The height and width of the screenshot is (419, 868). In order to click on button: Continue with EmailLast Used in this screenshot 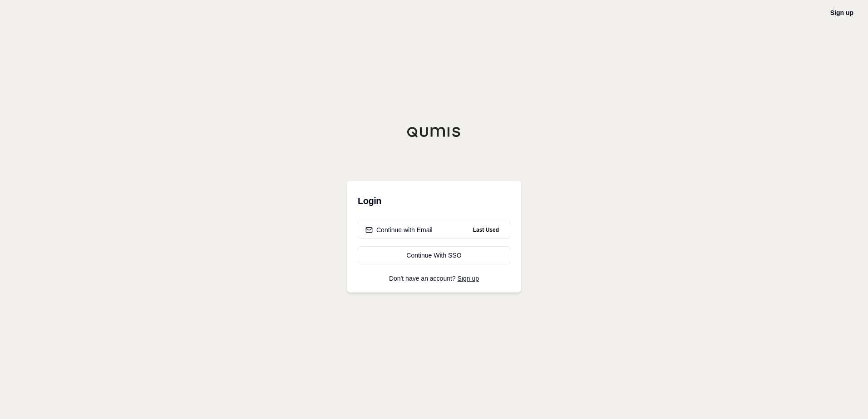, I will do `click(434, 230)`.